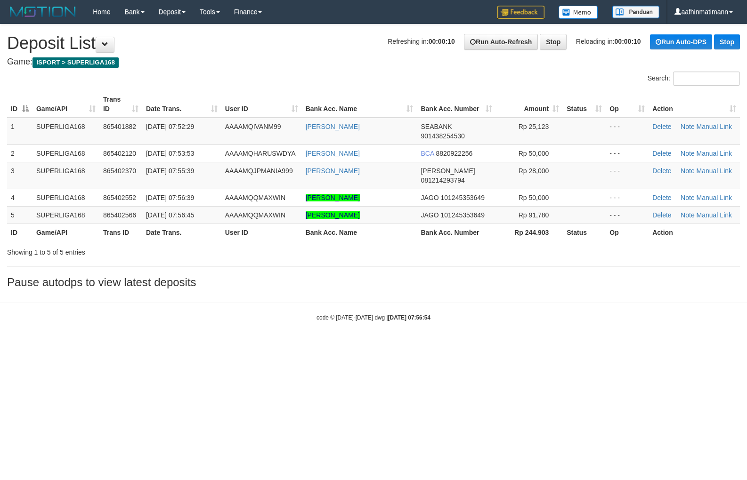  I want to click on span: Reloading in:, so click(609, 41).